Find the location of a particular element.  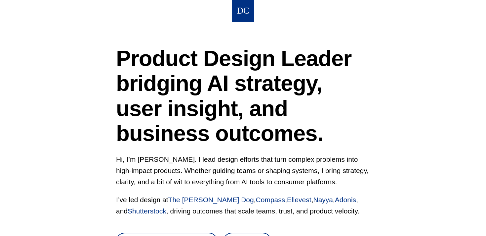

a: Nayya is located at coordinates (323, 199).